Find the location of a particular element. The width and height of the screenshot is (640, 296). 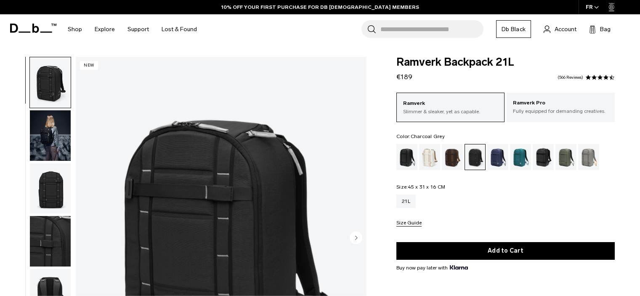

a: Oatmilk is located at coordinates (430, 157).